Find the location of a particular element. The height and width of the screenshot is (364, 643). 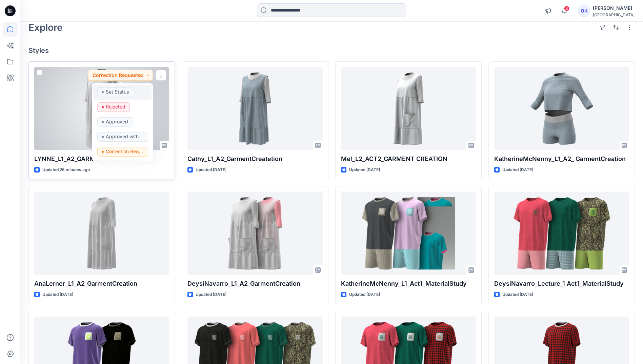

p: AnaLerner_L1_A2_GarmentCreation is located at coordinates (102, 283).